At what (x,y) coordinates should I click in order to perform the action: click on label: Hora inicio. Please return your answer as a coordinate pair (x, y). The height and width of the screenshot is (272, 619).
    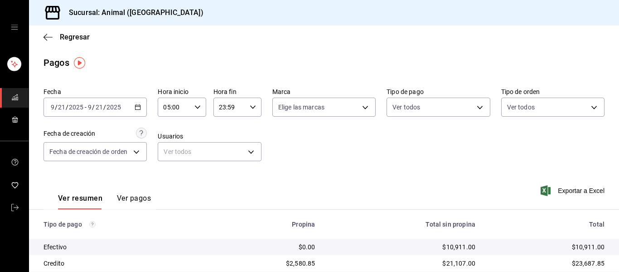
    Looking at the image, I should click on (182, 92).